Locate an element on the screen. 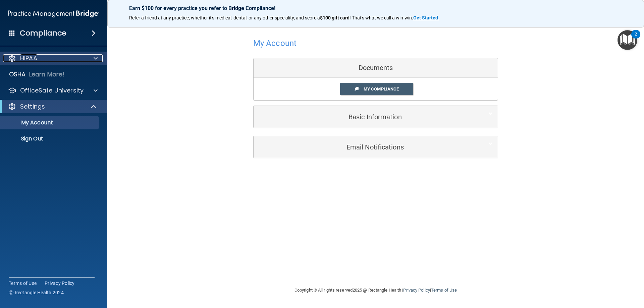 This screenshot has width=644, height=308. div: Copyright © All rights reserved 2025 @ Rectangle Health | | is located at coordinates (376, 290).